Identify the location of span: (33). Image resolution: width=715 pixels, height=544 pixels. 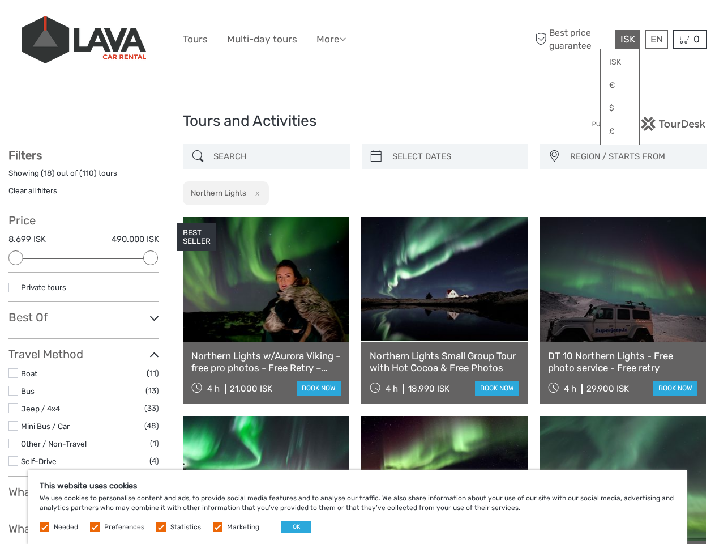
(152, 408).